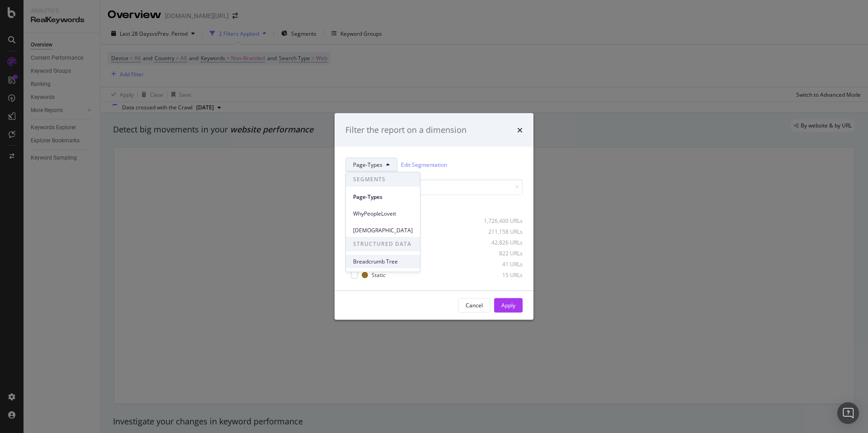 This screenshot has width=868, height=433. What do you see at coordinates (378, 275) in the screenshot?
I see `div: Static` at bounding box center [378, 275].